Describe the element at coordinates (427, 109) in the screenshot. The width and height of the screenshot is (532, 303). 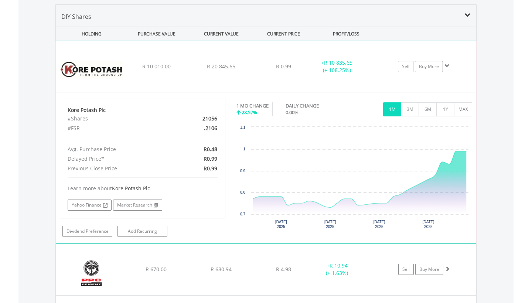
I see `button: 6M` at that location.